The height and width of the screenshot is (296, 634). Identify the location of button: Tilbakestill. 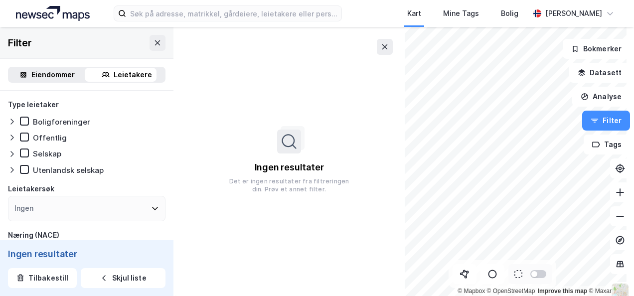
(42, 278).